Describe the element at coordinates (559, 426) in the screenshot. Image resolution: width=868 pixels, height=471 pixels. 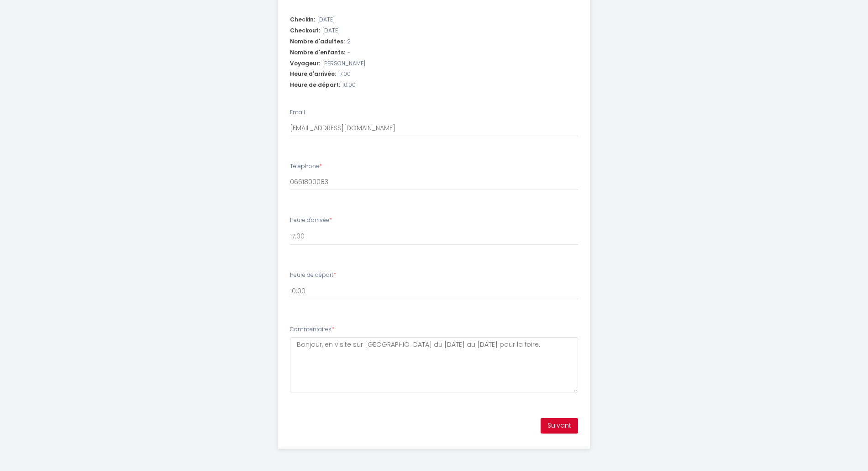
I see `button: Suivant` at that location.